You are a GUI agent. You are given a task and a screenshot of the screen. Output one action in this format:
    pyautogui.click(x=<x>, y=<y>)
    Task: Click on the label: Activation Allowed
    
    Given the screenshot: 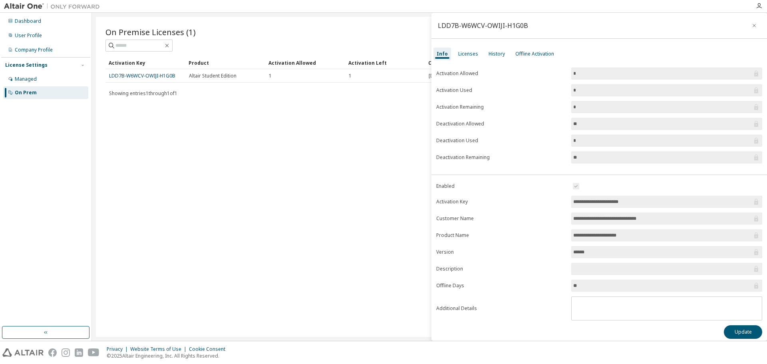 What is the action you would take?
    pyautogui.click(x=502, y=74)
    